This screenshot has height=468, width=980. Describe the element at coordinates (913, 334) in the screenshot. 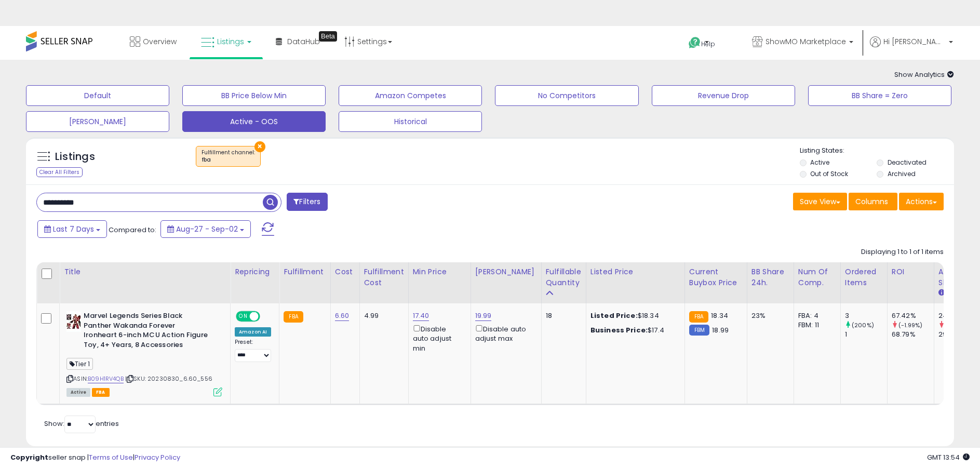

I see `div: 68.79%` at that location.